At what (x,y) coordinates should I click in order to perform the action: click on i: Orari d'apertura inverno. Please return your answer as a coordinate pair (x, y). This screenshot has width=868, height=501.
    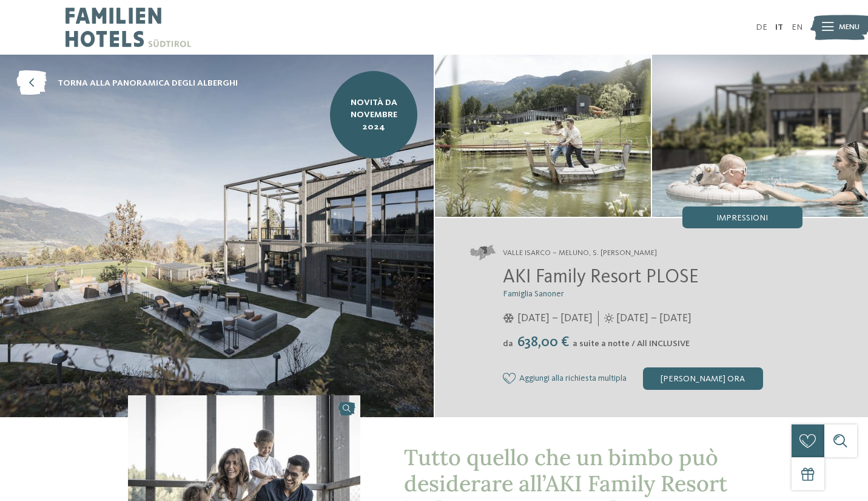
    Looking at the image, I should click on (508, 318).